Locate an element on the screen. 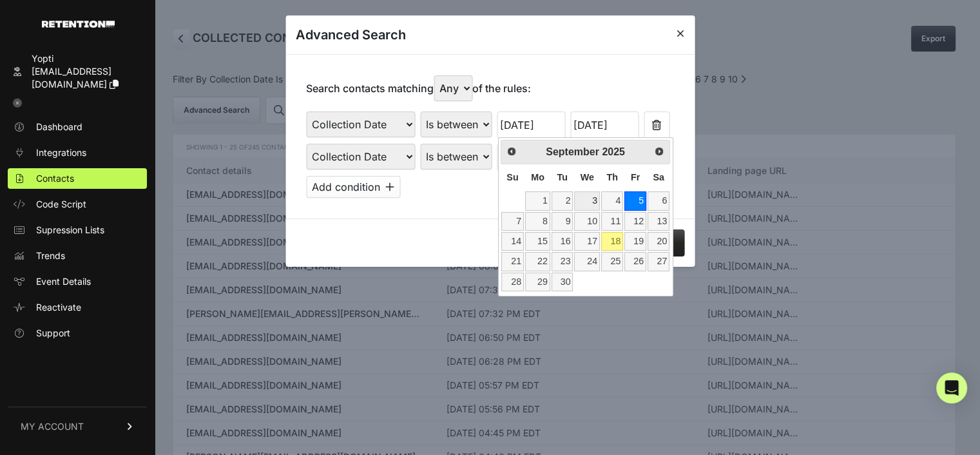 The width and height of the screenshot is (980, 455). span: Support is located at coordinates (53, 333).